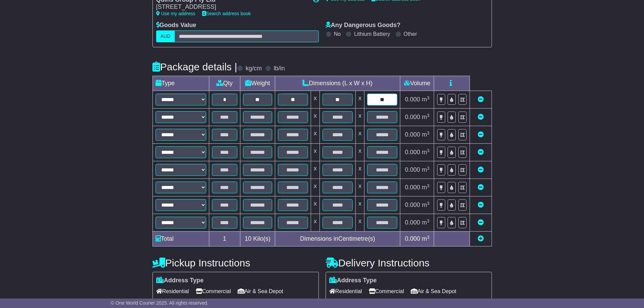  I want to click on label: Goods Value, so click(176, 25).